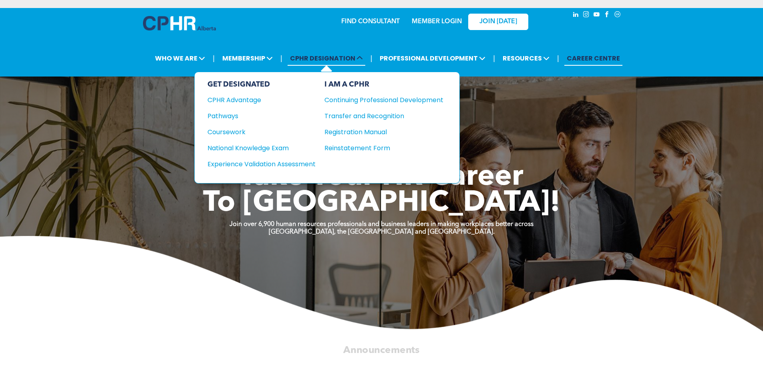 The image size is (763, 365). I want to click on span: WHO WE ARE, so click(180, 58).